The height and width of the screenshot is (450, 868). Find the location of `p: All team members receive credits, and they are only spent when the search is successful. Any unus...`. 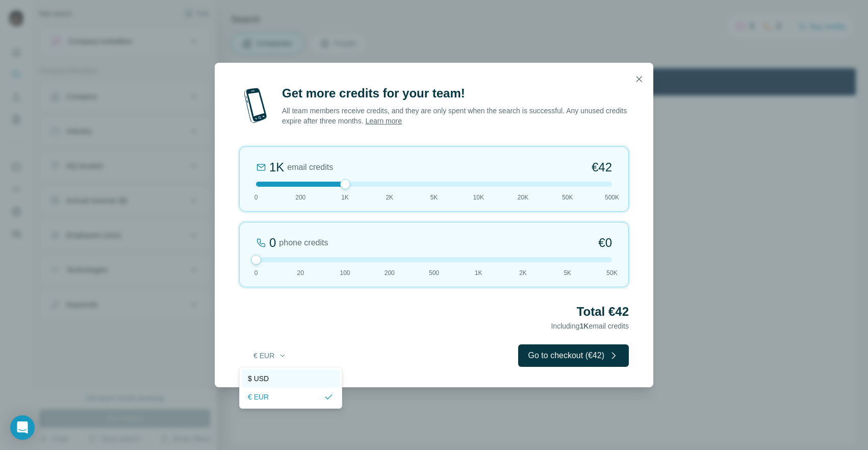

p: All team members receive credits, and they are only spent when the search is successful. Any unus... is located at coordinates (456, 116).